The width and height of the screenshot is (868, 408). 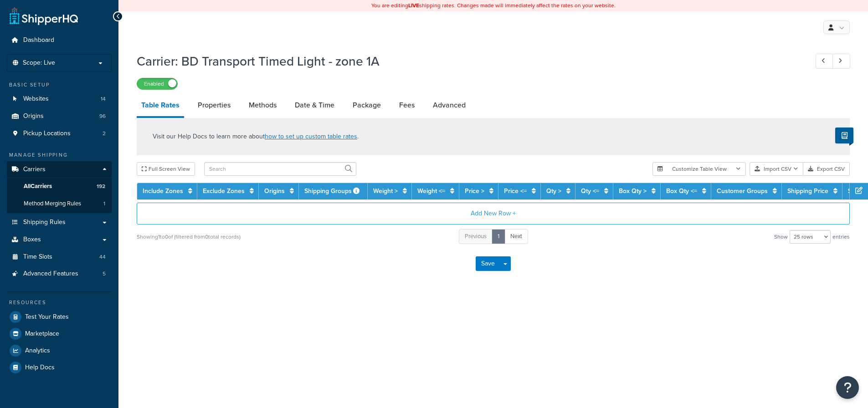 I want to click on a: Weight <=, so click(x=431, y=191).